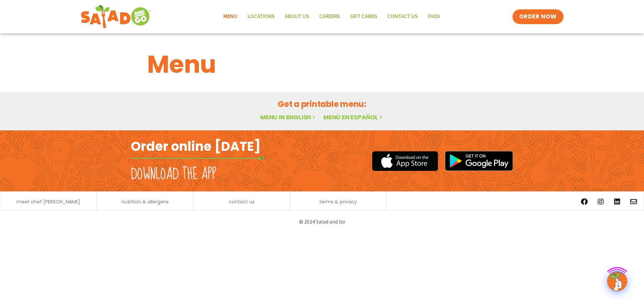  Describe the element at coordinates (116, 17) in the screenshot. I see `img: new-SAG-logo-768×292` at that location.